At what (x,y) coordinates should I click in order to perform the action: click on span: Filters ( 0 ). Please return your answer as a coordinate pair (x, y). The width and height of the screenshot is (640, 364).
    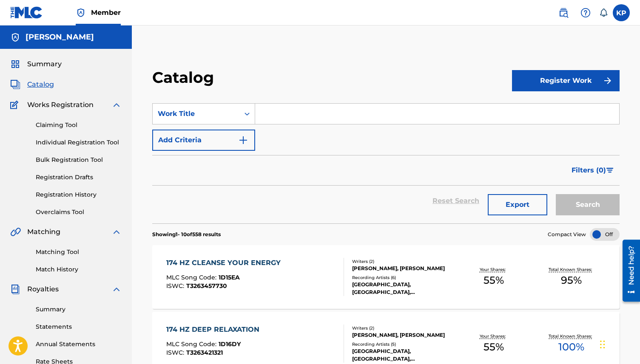
    Looking at the image, I should click on (589, 170).